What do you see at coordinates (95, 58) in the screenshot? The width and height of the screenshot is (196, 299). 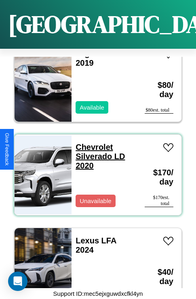 I see `a: Jaguar XK 2019` at bounding box center [95, 58].